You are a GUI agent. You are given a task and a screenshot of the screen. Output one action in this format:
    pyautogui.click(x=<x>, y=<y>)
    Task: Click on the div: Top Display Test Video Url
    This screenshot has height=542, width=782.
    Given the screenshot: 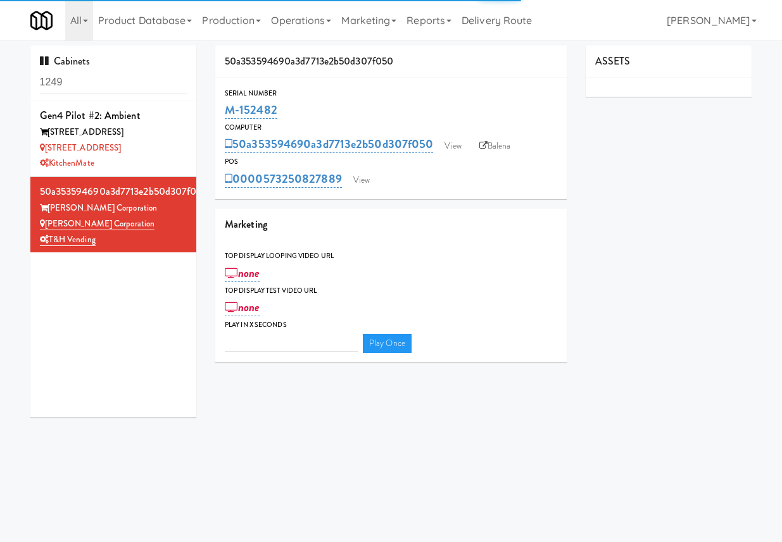 What is the action you would take?
    pyautogui.click(x=390, y=291)
    